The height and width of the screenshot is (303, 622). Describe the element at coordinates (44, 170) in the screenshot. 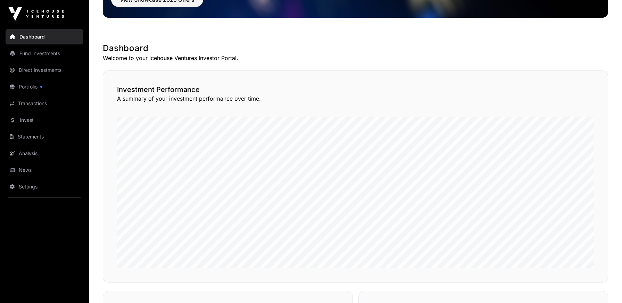

I see `a: News` at that location.